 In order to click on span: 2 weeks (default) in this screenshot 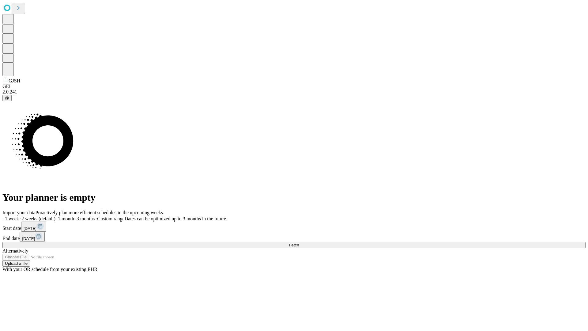, I will do `click(38, 218)`.